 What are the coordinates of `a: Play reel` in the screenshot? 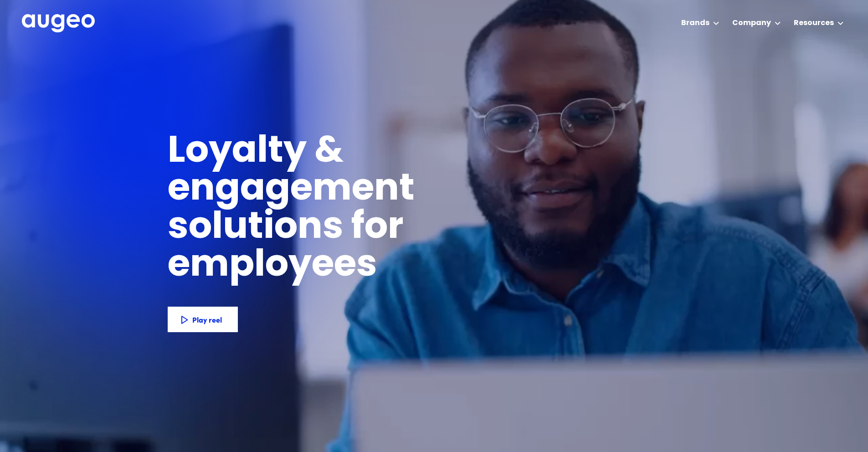 It's located at (202, 319).